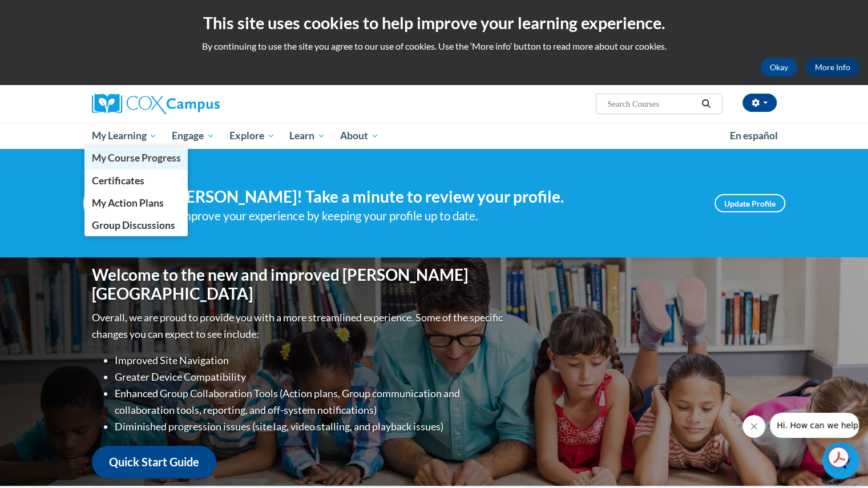 The width and height of the screenshot is (868, 488). Describe the element at coordinates (754, 136) in the screenshot. I see `a: En español` at that location.